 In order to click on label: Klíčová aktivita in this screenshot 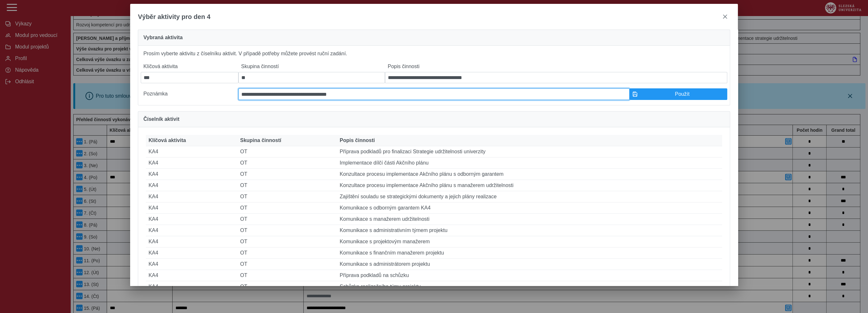, I will do `click(189, 66)`.